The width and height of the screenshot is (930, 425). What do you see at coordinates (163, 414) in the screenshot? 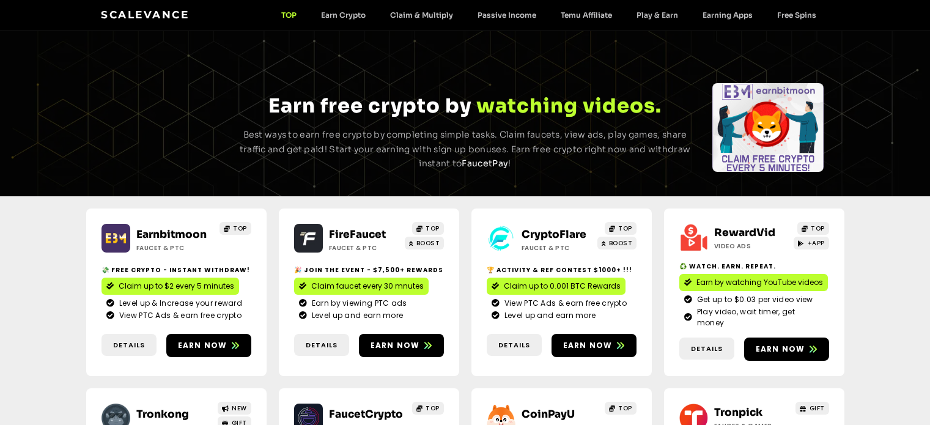
I see `a: Tronkong` at bounding box center [163, 414].